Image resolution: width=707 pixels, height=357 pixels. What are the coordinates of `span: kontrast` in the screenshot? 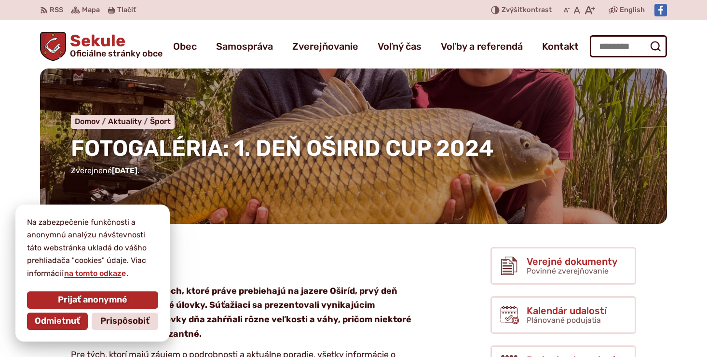 It's located at (527, 10).